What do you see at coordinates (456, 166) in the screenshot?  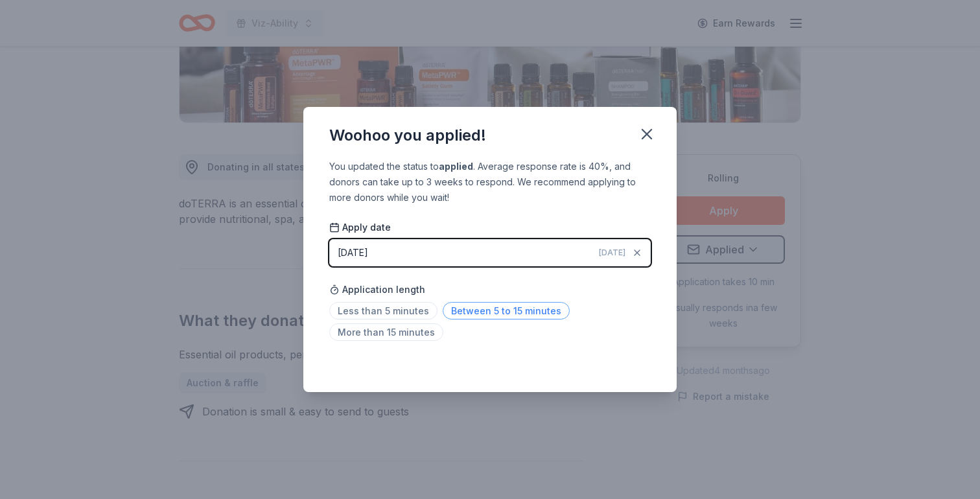 I see `b: applied` at bounding box center [456, 166].